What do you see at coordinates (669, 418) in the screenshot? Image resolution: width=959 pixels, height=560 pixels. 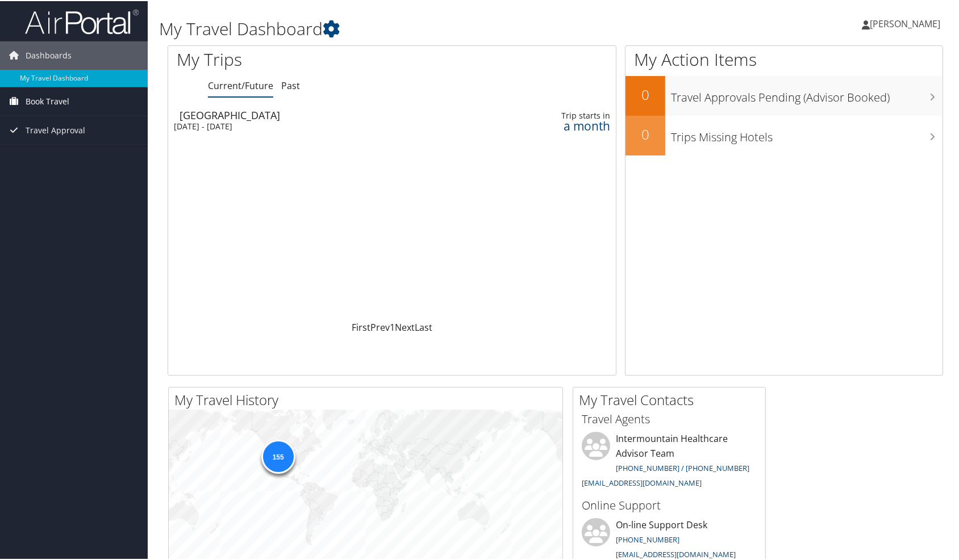 I see `h3: Travel Agents` at bounding box center [669, 418].